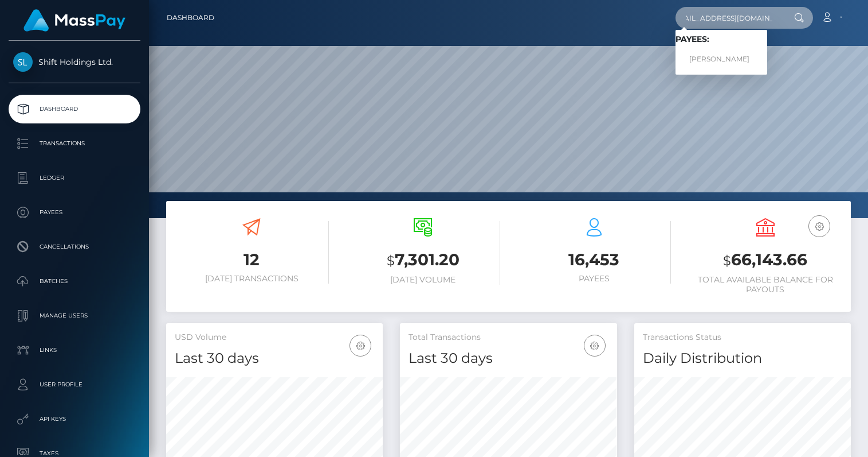  I want to click on h6: Payees:, so click(722, 39).